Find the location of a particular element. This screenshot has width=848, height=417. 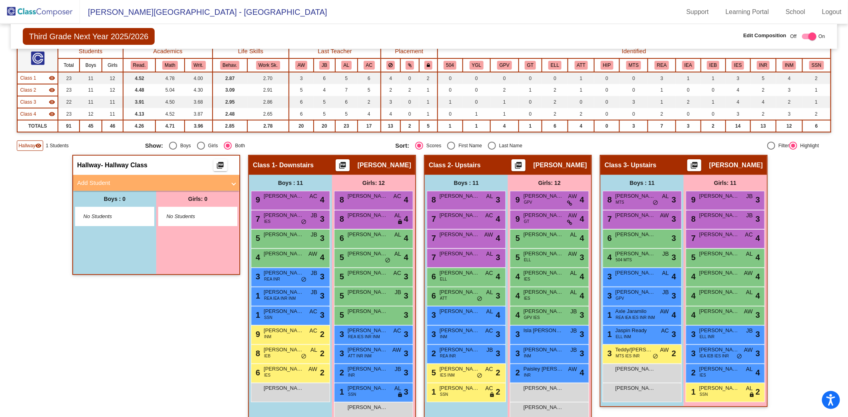

a: Learning Portal is located at coordinates (748, 12).